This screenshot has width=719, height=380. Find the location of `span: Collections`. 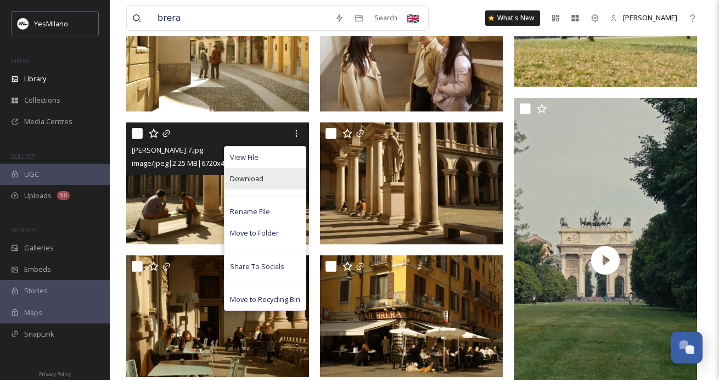

span: Collections is located at coordinates (42, 100).